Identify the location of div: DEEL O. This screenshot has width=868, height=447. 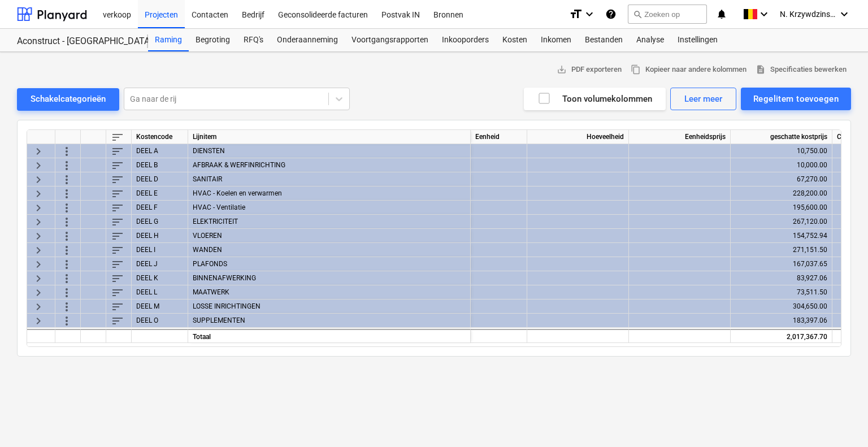
(160, 320).